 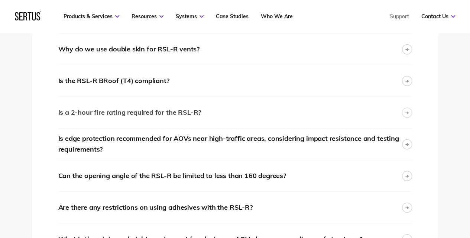 I want to click on div: Is the RSL-R BRoof (T4) compliant?, so click(x=114, y=81).